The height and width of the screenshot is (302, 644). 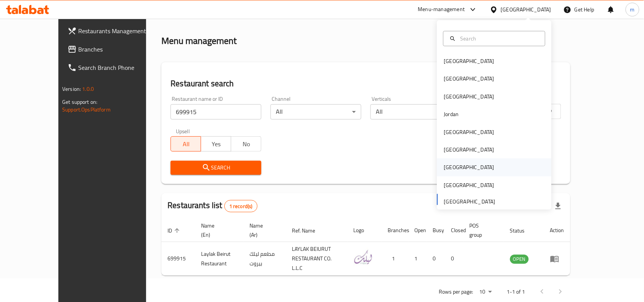 What do you see at coordinates (114, 49) in the screenshot?
I see `a: Branches` at bounding box center [114, 49].